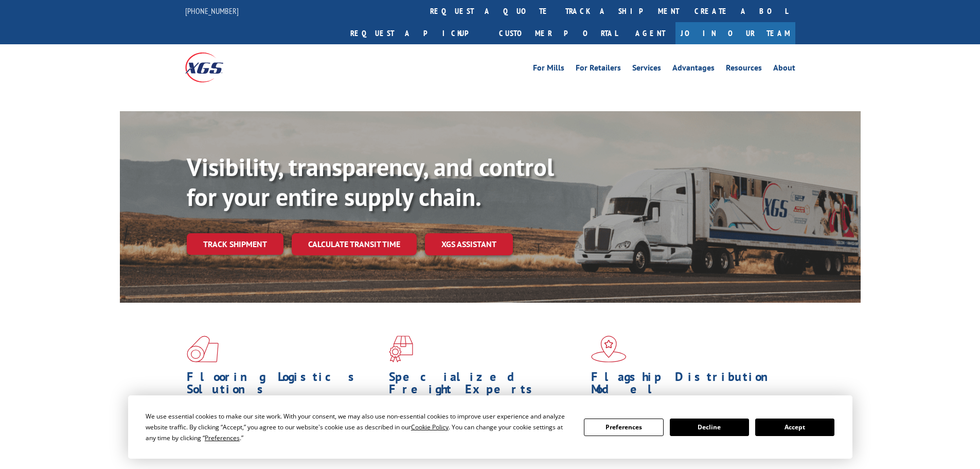 This screenshot has width=980, height=469. What do you see at coordinates (469, 244) in the screenshot?
I see `a: XGS ASSISTANT` at bounding box center [469, 244].